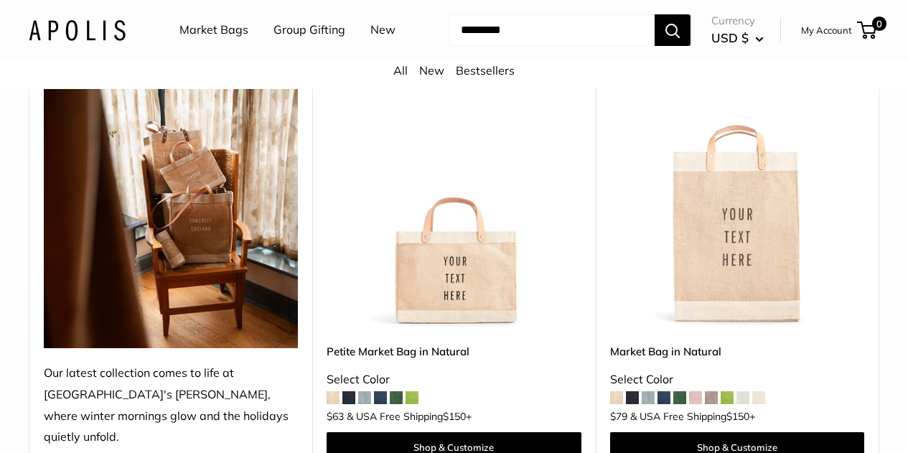 The height and width of the screenshot is (453, 908). Describe the element at coordinates (867, 30) in the screenshot. I see `a: 0` at that location.